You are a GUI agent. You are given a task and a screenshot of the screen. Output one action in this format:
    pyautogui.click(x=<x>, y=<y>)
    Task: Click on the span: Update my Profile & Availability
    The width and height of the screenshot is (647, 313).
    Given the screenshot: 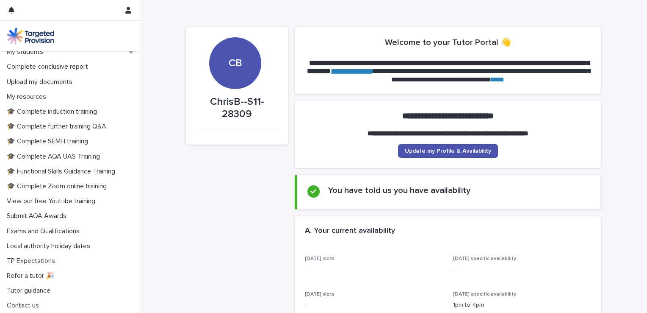 What is the action you would take?
    pyautogui.click(x=448, y=151)
    